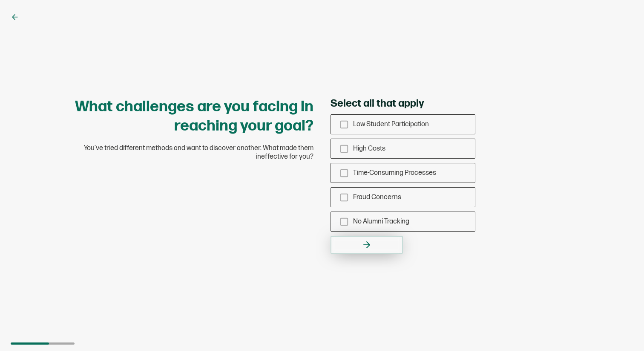 The image size is (644, 351). What do you see at coordinates (369, 148) in the screenshot?
I see `span: High Costs` at bounding box center [369, 148].